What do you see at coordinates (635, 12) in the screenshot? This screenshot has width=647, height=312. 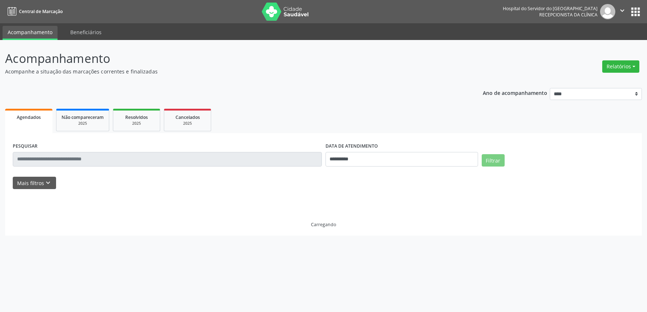 I see `button: apps` at bounding box center [635, 12].